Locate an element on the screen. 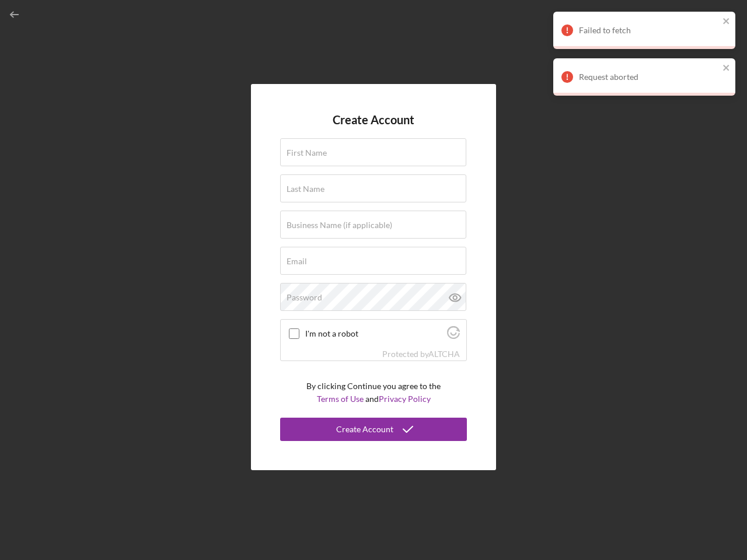  label: I'm not a robot is located at coordinates (374, 334).